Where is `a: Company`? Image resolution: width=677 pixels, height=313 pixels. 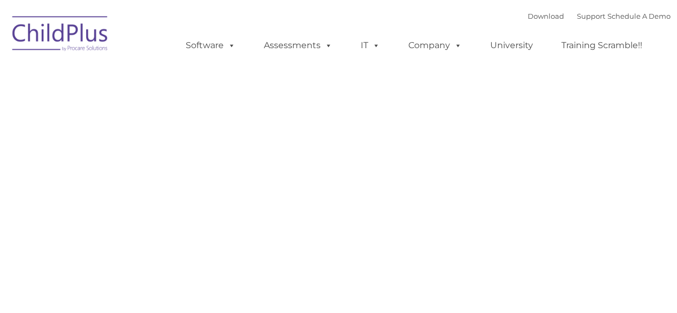
a: Company is located at coordinates (435, 46).